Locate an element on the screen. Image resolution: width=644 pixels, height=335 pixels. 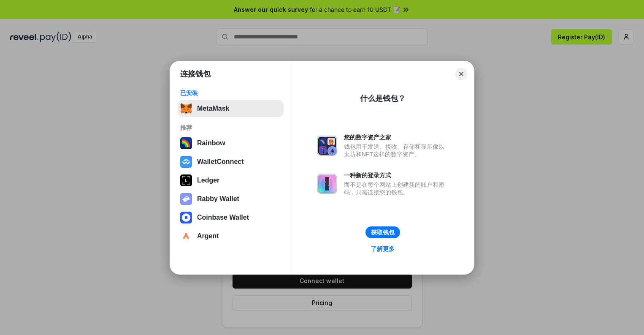
button: Rainbow is located at coordinates (231, 143).